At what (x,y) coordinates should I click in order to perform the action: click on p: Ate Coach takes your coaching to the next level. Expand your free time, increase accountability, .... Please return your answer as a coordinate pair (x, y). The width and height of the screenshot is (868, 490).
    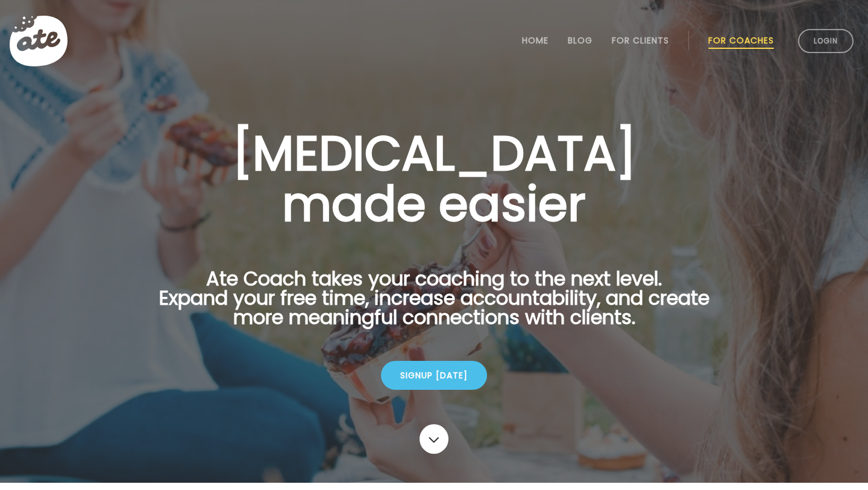
    Looking at the image, I should click on (434, 305).